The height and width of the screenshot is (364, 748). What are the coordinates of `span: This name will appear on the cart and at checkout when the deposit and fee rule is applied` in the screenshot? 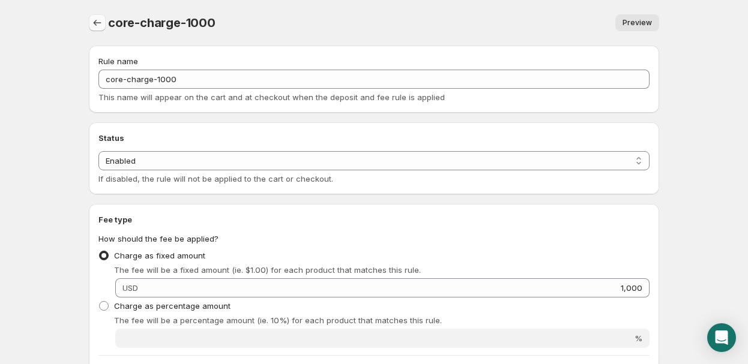 It's located at (271, 97).